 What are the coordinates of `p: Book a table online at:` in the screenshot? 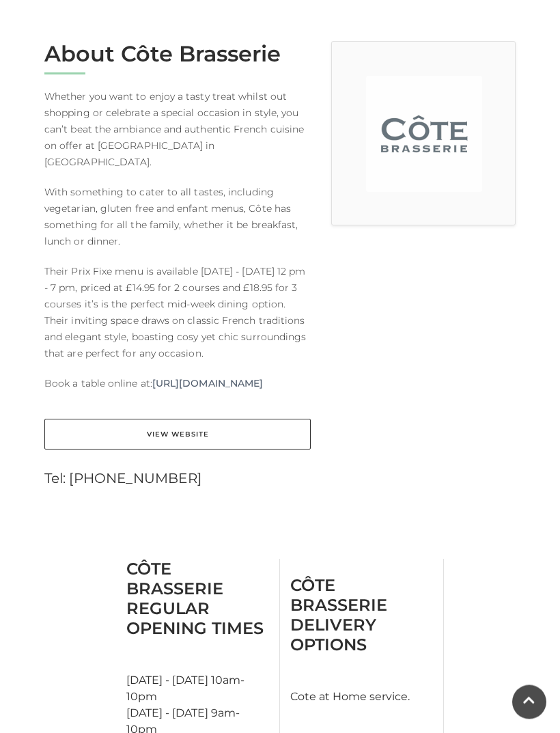 It's located at (178, 384).